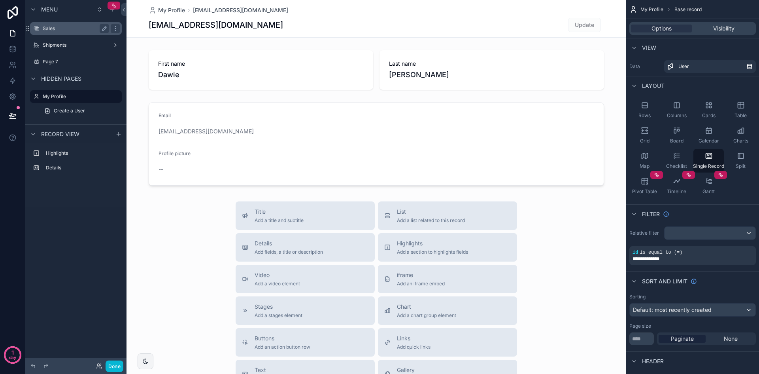 Image resolution: width=759 pixels, height=374 pixels. I want to click on span: Calendar, so click(709, 141).